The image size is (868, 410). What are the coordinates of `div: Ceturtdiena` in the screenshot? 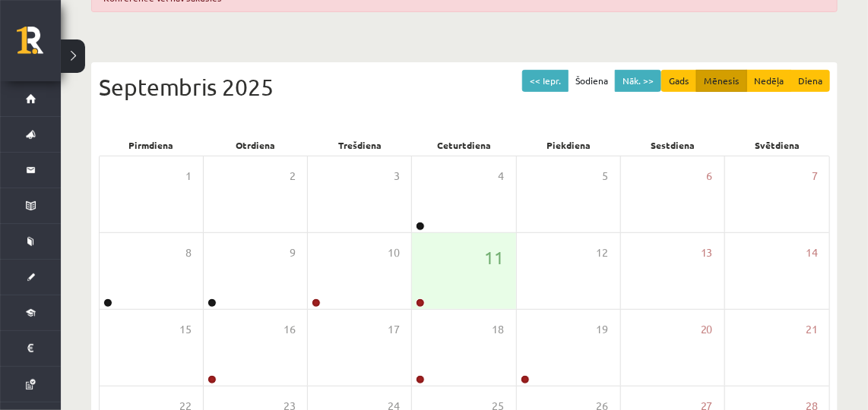 It's located at (463, 145).